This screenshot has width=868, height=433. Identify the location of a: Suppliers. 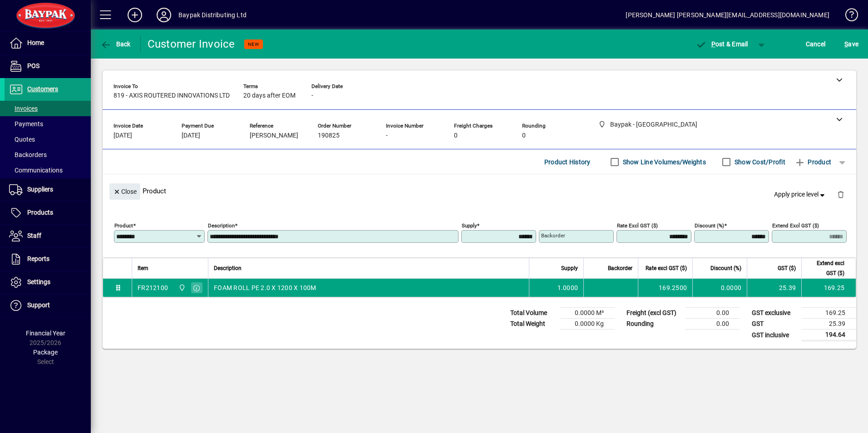
(48, 190).